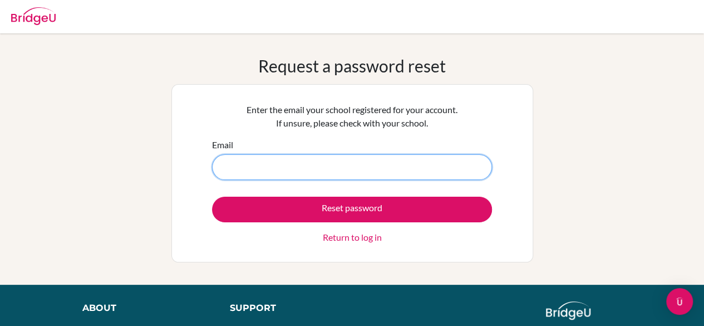 The height and width of the screenshot is (326, 704). I want to click on div: About, so click(144, 308).